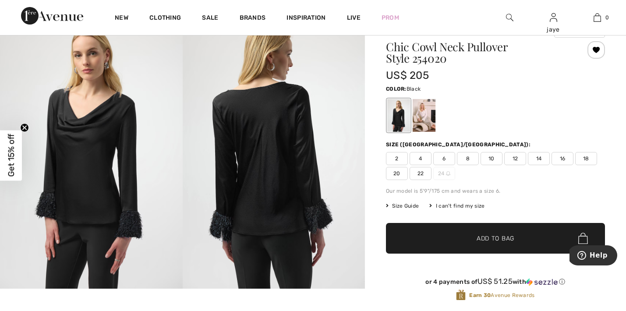 This screenshot has height=311, width=626. I want to click on div: Black, so click(399, 115).